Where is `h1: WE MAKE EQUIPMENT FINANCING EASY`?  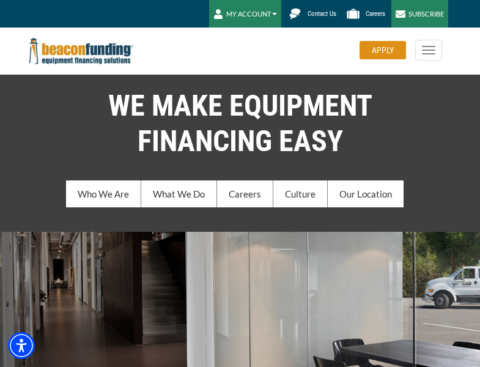
h1: WE MAKE EQUIPMENT FINANCING EASY is located at coordinates (240, 123).